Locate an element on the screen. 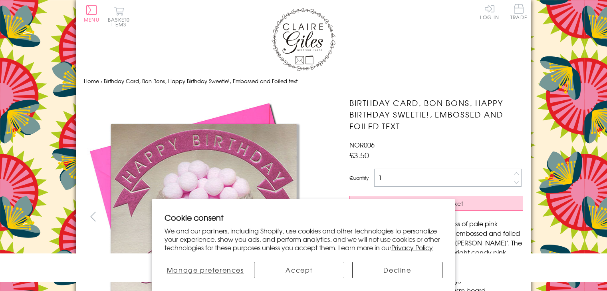 The image size is (607, 291). span: 0 items is located at coordinates (121, 22).